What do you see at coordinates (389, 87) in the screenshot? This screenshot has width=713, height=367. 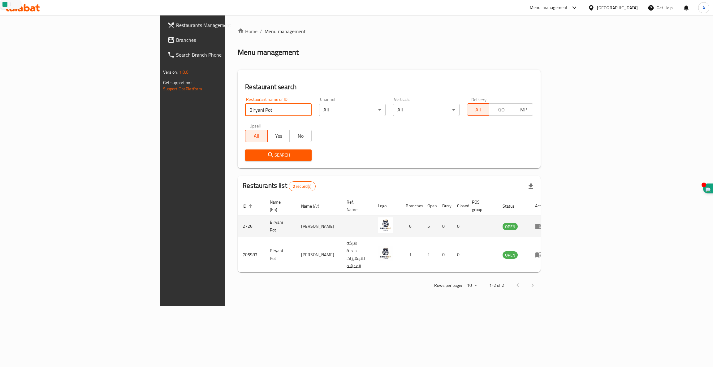 I see `h2: Restaurant search` at bounding box center [389, 87].